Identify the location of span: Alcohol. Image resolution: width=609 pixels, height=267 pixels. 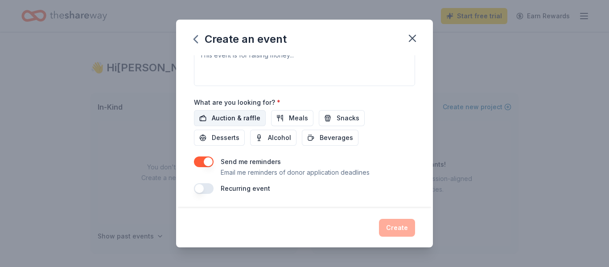
(280, 138).